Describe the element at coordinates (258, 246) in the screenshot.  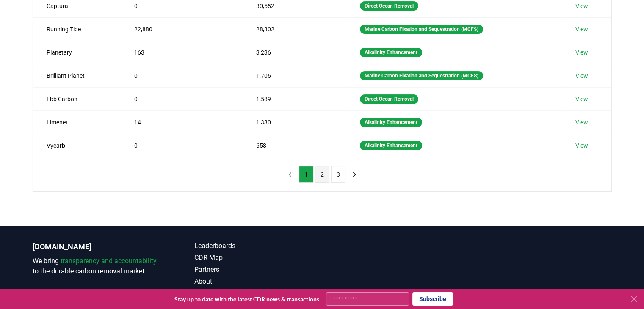
I see `a: Leaderboards` at that location.